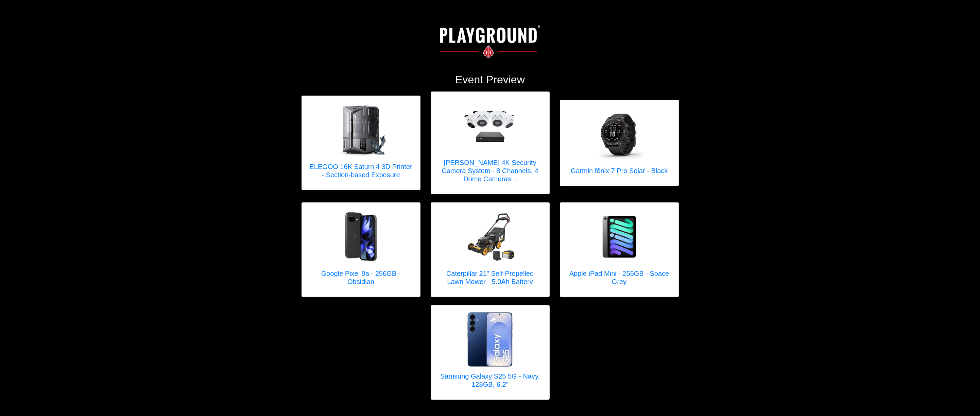 The height and width of the screenshot is (416, 980). Describe the element at coordinates (361, 143) in the screenshot. I see `a: ELEGOO 16K Saturn 4 3D Printer - Section-based Exposure ELEGOO 16K Saturn 4 3D Printer - Section-...` at that location.